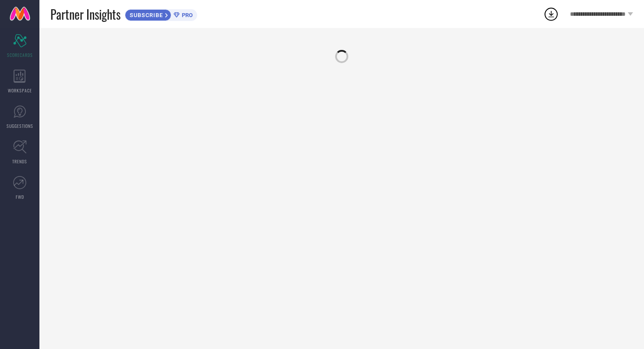  I want to click on span: Partner Insights, so click(85, 14).